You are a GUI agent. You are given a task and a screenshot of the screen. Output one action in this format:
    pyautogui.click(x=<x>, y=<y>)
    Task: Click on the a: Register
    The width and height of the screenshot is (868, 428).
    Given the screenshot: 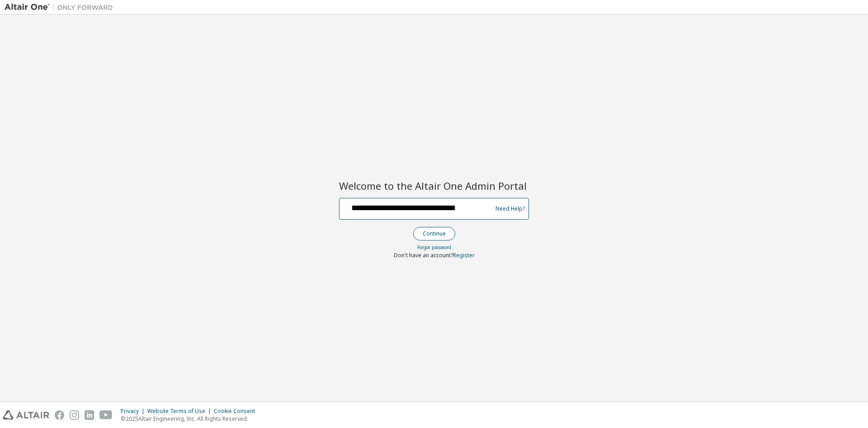 What is the action you would take?
    pyautogui.click(x=464, y=255)
    